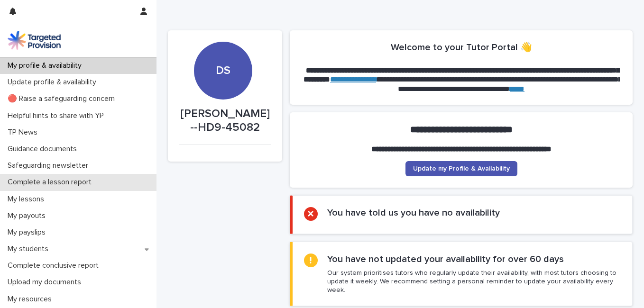 The width and height of the screenshot is (644, 308). What do you see at coordinates (63, 99) in the screenshot?
I see `p: 🔴 Raise a safeguarding concern` at bounding box center [63, 99].